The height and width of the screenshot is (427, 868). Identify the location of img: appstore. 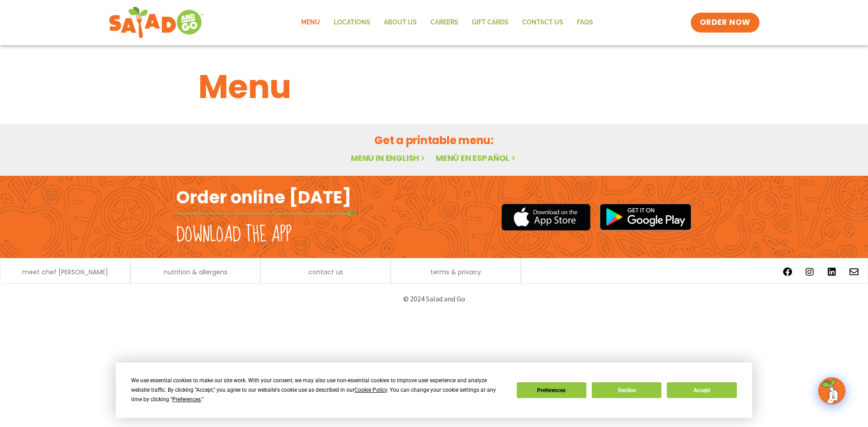
(546, 217).